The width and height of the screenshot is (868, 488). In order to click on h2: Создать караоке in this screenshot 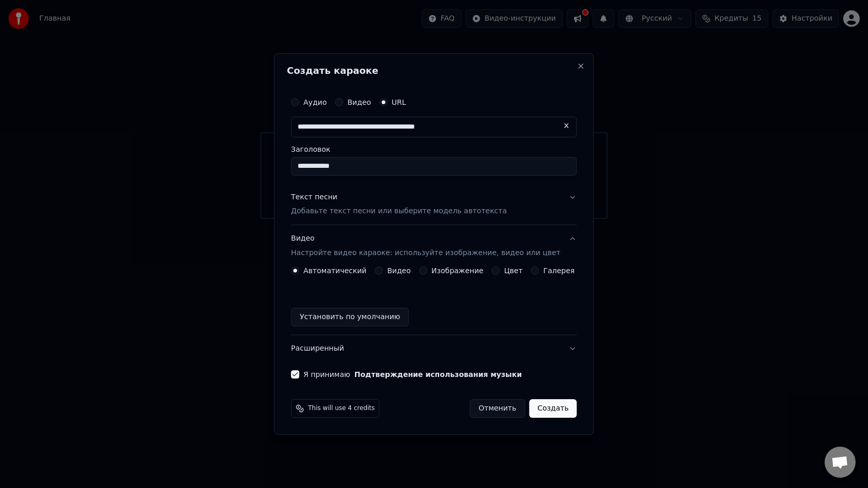, I will do `click(434, 71)`.